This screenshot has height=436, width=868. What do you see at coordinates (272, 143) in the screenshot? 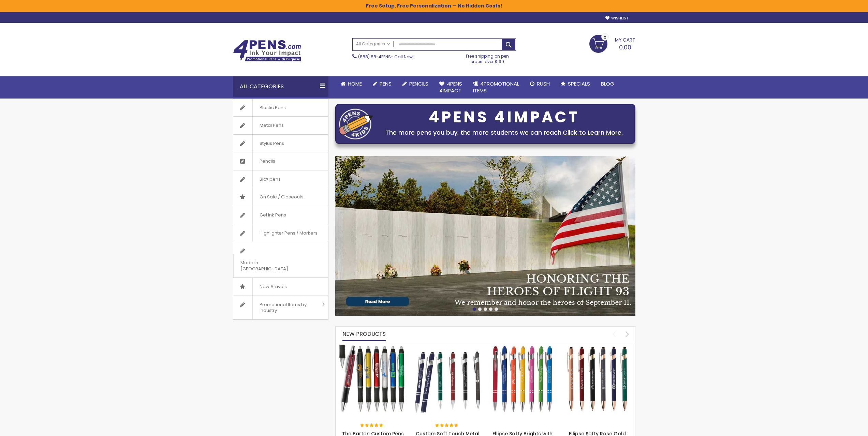
I see `span: Stylus Pens` at bounding box center [272, 143].